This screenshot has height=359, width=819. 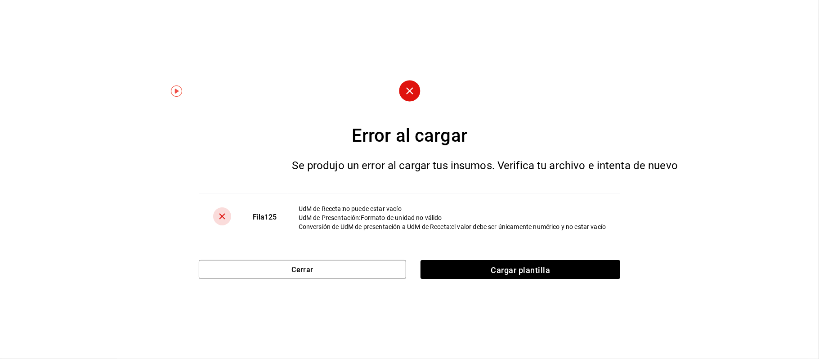 What do you see at coordinates (401, 218) in the screenshot?
I see `font: Formato de unidad no válido` at bounding box center [401, 218].